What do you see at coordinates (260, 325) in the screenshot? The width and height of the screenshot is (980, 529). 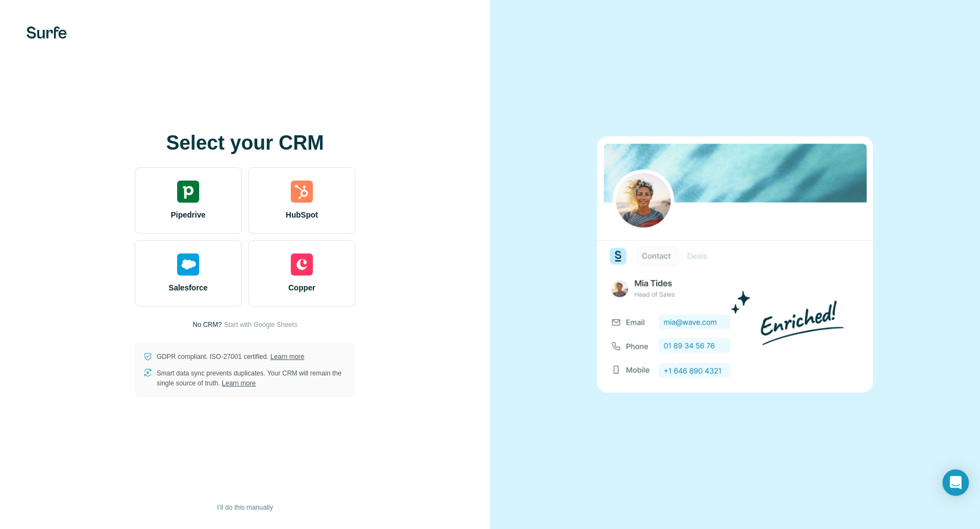 I see `button: Start with Google Sheets` at bounding box center [260, 325].